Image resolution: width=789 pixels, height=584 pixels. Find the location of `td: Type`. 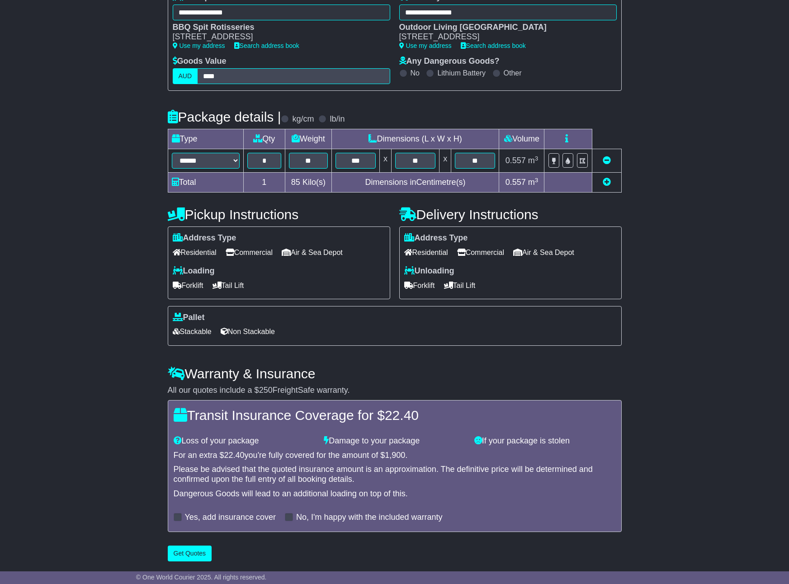

td: Type is located at coordinates (205, 139).